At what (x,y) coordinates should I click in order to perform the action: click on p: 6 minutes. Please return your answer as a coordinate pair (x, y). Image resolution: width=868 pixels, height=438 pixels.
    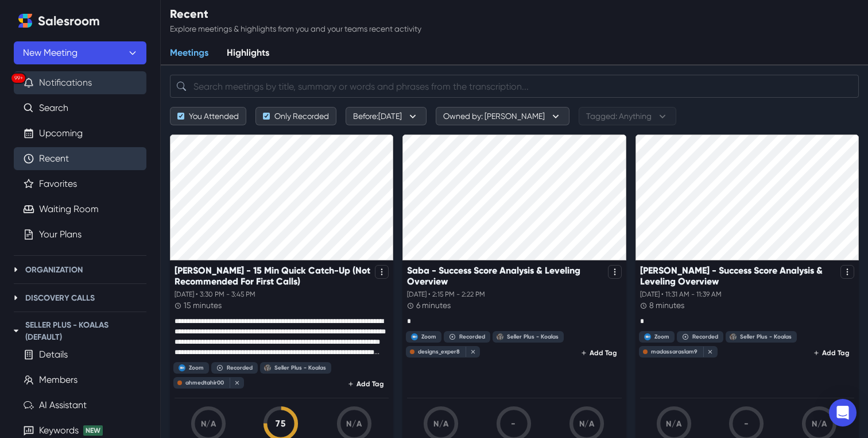
    Looking at the image, I should click on (433, 305).